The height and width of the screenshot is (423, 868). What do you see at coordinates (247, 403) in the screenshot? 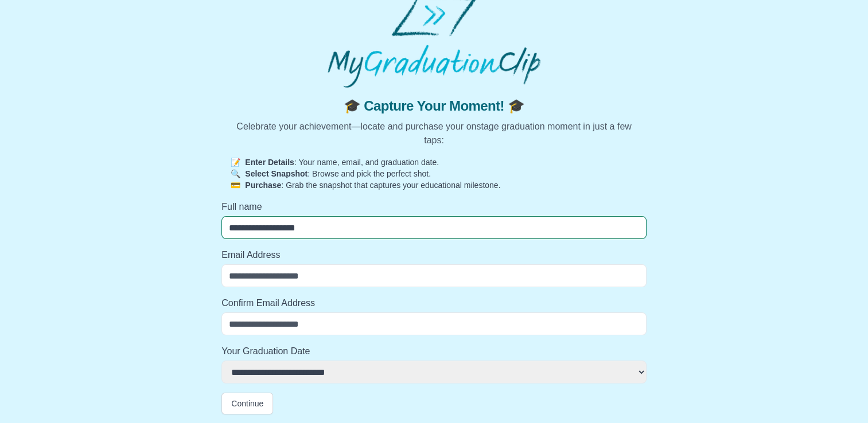
I see `button: Continue` at bounding box center [247, 403].